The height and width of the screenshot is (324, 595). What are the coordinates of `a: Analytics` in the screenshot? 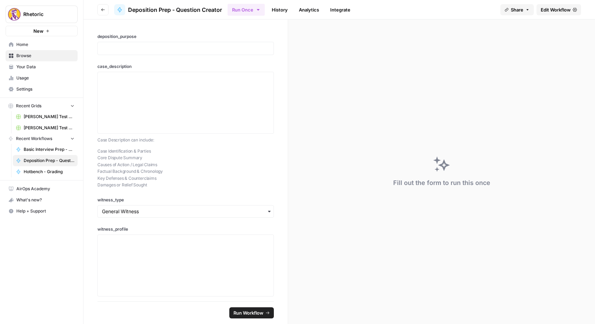 It's located at (309, 10).